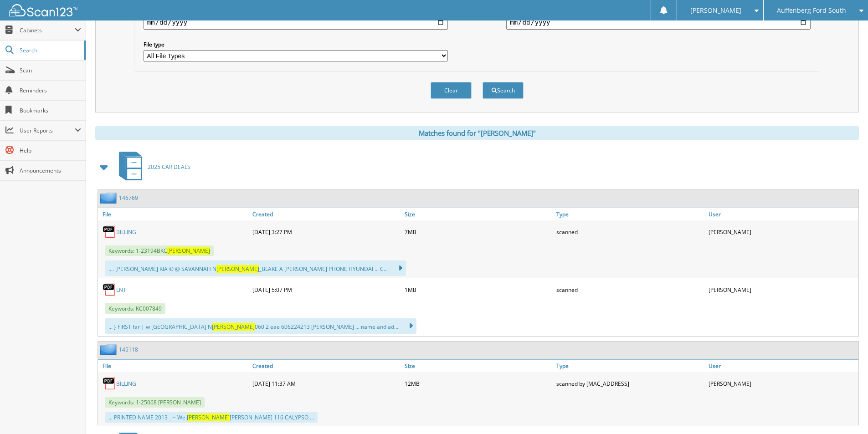 The image size is (868, 434). I want to click on a: 146769, so click(129, 197).